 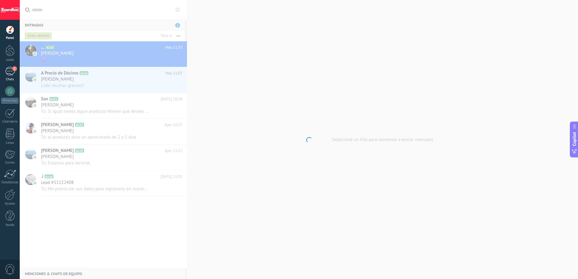 I want to click on div: Calendario, so click(x=10, y=121).